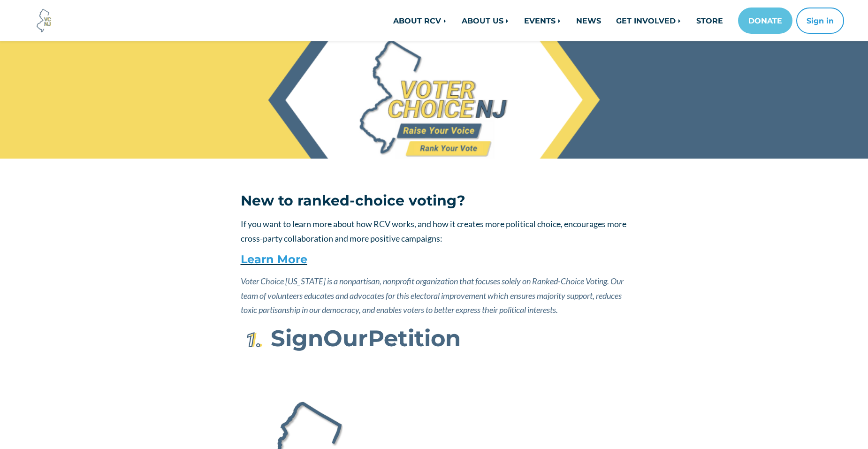 The height and width of the screenshot is (449, 868). I want to click on nav: Main navigation, so click(538, 20).